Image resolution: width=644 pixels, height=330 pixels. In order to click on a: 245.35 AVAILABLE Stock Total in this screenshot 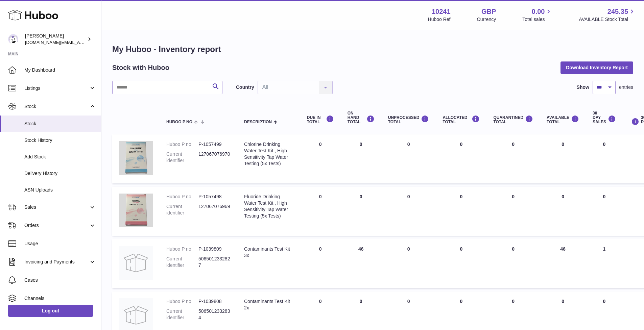, I will do `click(608, 15)`.